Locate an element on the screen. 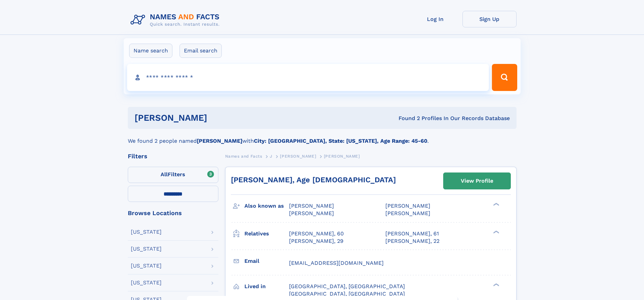 The width and height of the screenshot is (644, 300). a: Sign Up is located at coordinates (489, 19).